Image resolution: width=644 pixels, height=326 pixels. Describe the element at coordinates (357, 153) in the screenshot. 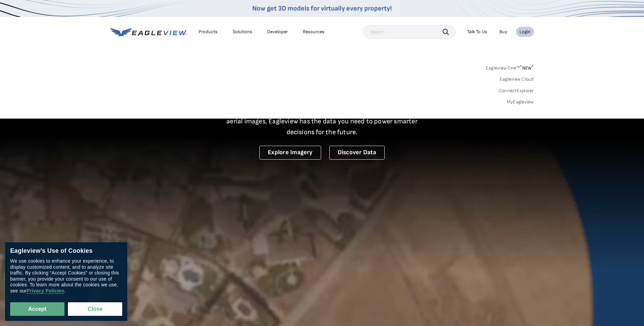

I see `a: Discover Data` at that location.